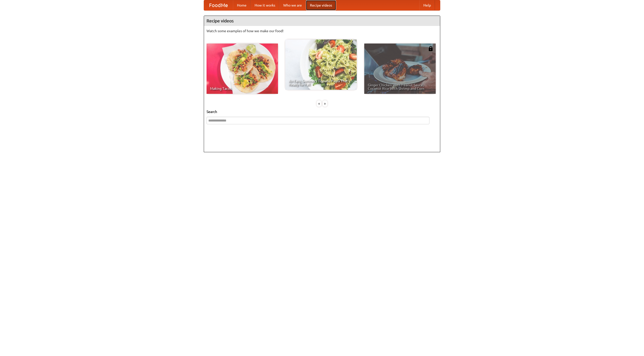  Describe the element at coordinates (322, 111) in the screenshot. I see `h5: Search` at that location.